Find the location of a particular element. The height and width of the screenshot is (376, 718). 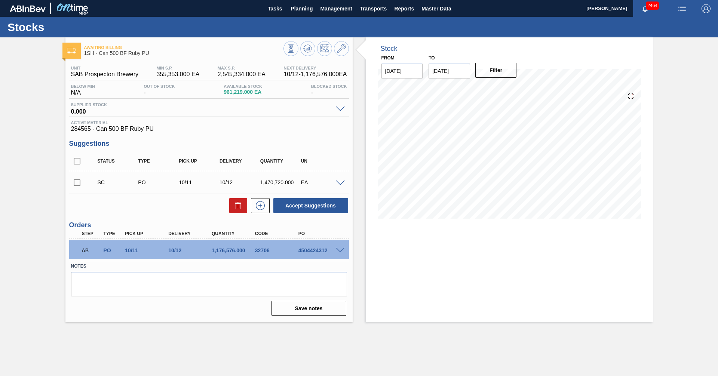

h1: Stocks is located at coordinates (74, 27).